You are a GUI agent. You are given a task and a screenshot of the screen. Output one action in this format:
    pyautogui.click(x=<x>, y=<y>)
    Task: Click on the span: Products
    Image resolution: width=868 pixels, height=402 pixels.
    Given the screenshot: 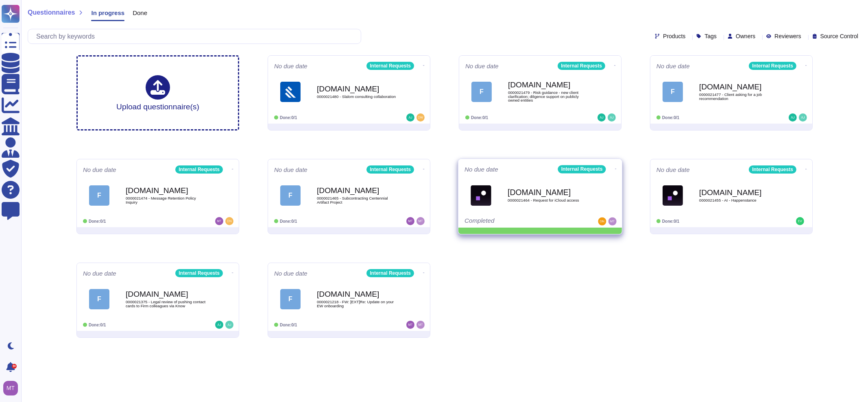 What is the action you would take?
    pyautogui.click(x=674, y=36)
    